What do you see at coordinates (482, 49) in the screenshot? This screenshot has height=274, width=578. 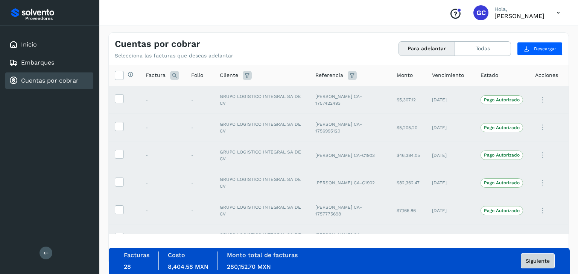 I see `button: Todas` at bounding box center [482, 49].